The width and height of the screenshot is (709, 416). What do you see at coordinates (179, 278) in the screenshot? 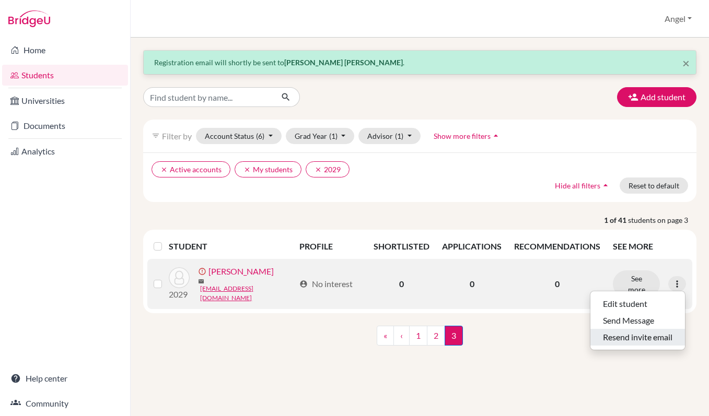
I see `img: Zhu, Yuyan` at bounding box center [179, 278].